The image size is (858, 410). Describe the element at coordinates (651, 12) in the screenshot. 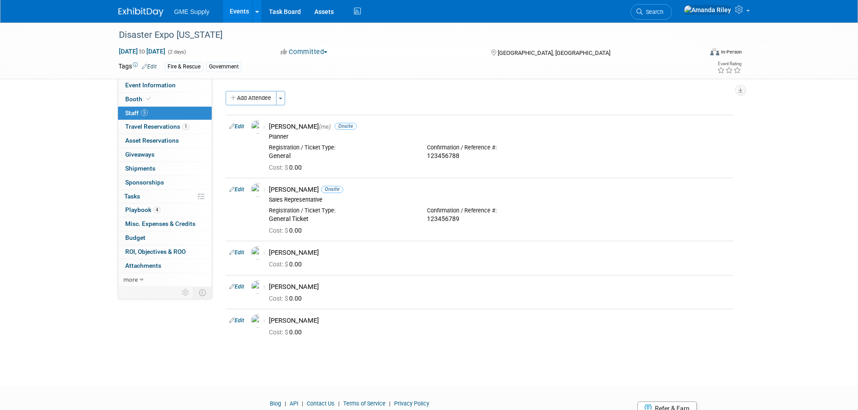

I see `a: Search` at that location.